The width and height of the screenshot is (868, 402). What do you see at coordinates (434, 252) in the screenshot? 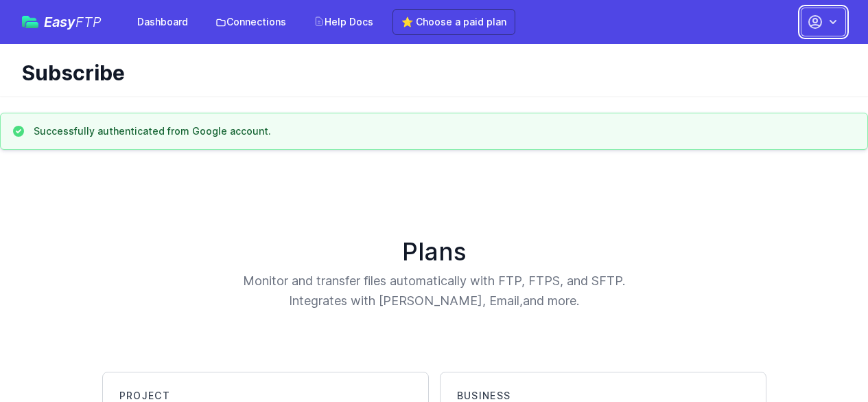
I see `h1: Plans` at bounding box center [434, 252].